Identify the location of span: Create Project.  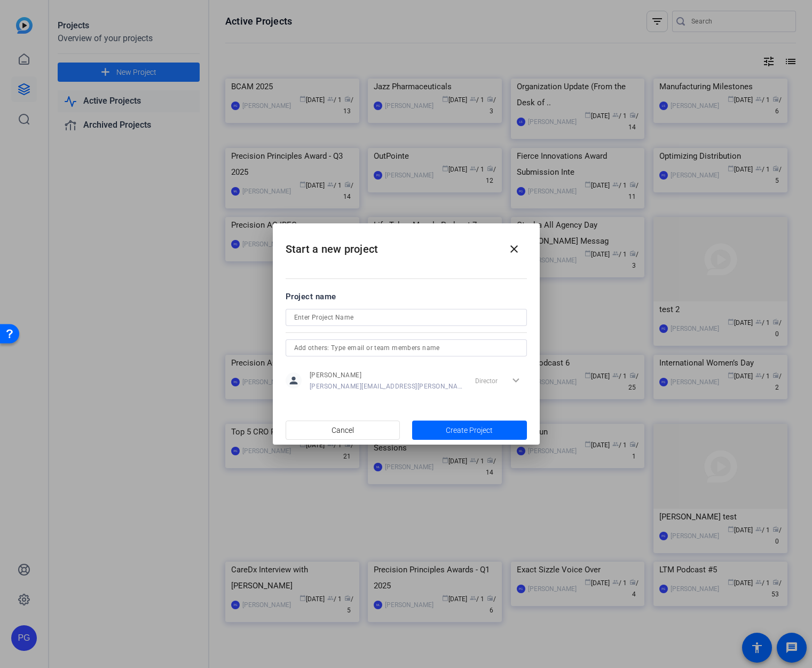
(469, 430).